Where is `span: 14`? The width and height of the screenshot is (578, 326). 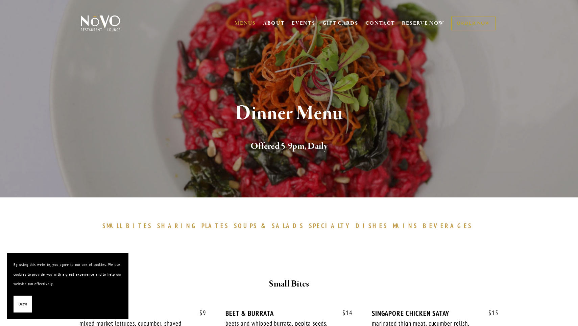 span: 14 is located at coordinates (344, 313).